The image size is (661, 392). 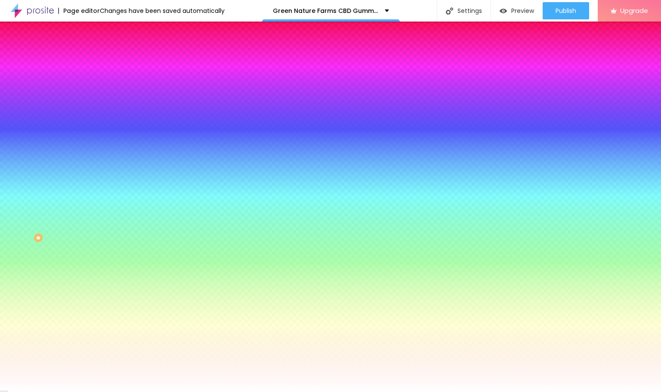 I want to click on button: Preview, so click(x=517, y=11).